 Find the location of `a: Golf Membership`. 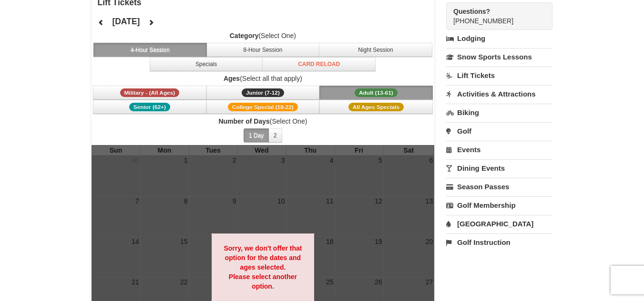

a: Golf Membership is located at coordinates (499, 205).